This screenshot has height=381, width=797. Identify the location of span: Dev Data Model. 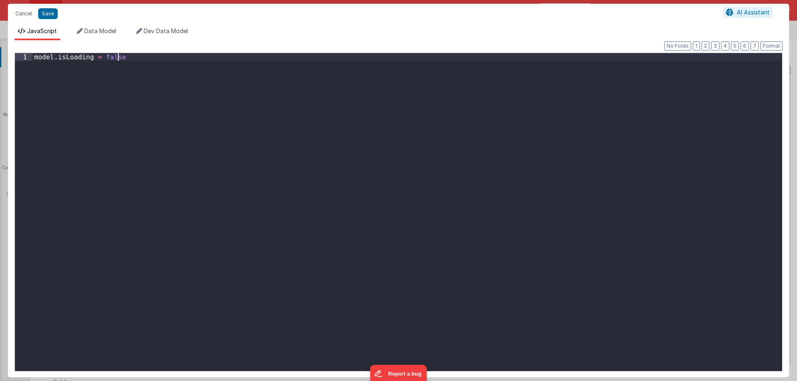
(166, 31).